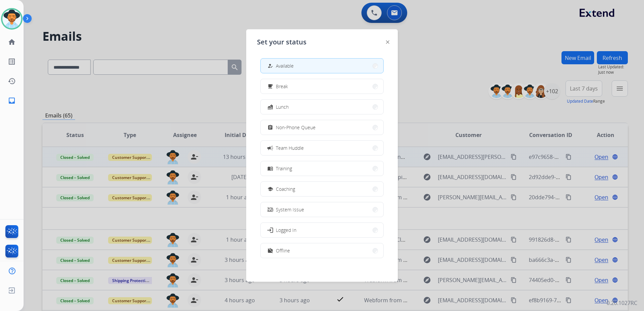 This screenshot has width=644, height=311. I want to click on mat-icon: how_to_reg, so click(270, 66).